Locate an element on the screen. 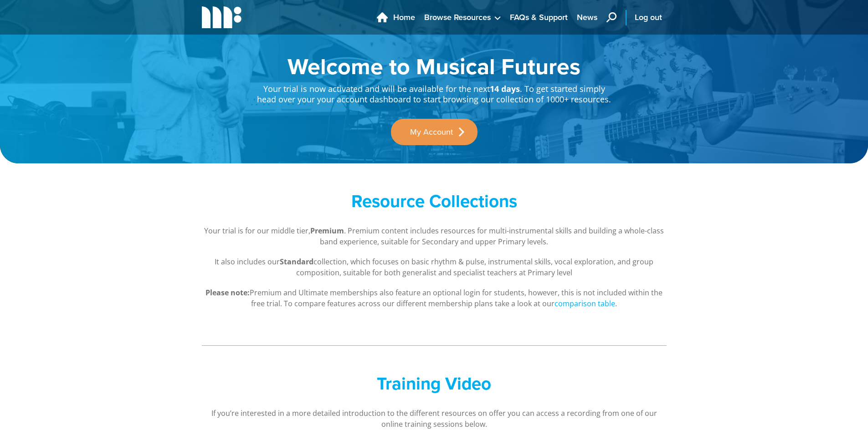 Image resolution: width=868 pixels, height=430 pixels. span: News is located at coordinates (587, 17).